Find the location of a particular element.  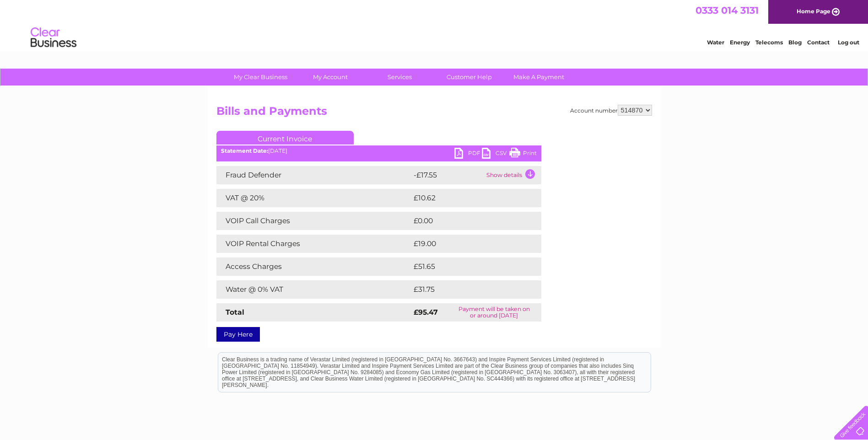

a: Water is located at coordinates (716, 42).